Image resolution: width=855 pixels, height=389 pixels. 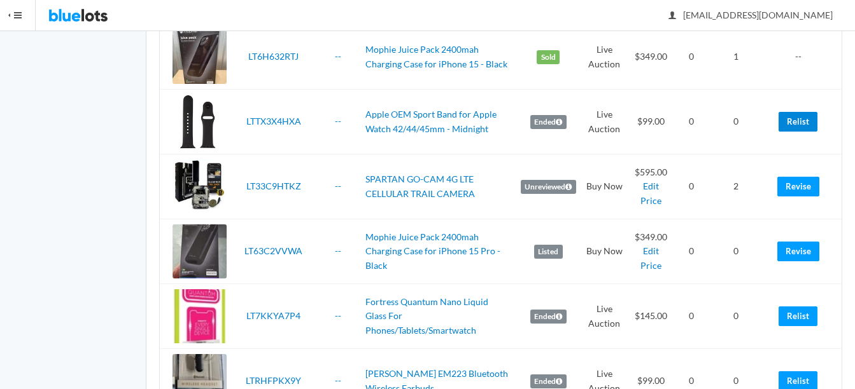 I want to click on a: LTRHFPKX9Y, so click(x=273, y=381).